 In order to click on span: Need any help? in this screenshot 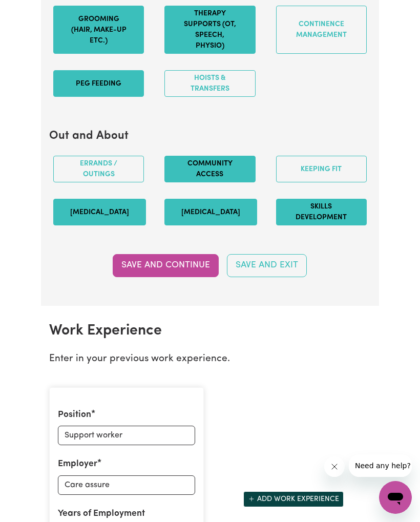, I will do `click(34, 11)`.